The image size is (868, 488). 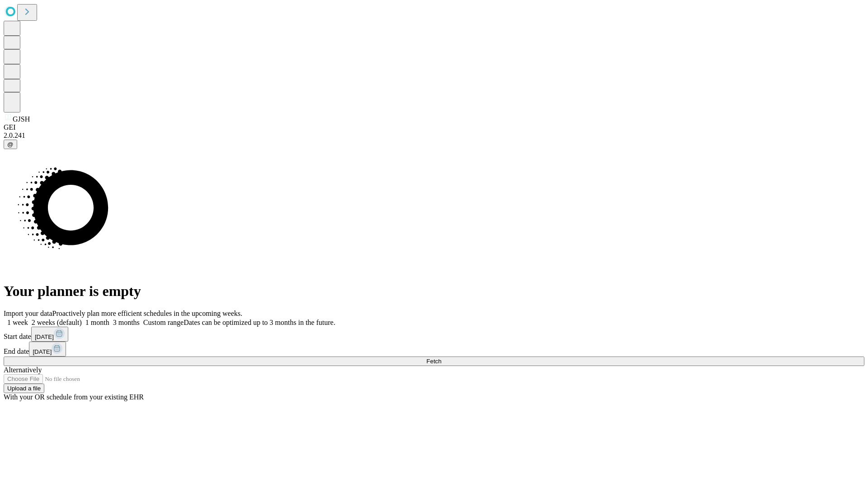 I want to click on span: Alternatively, so click(x=23, y=370).